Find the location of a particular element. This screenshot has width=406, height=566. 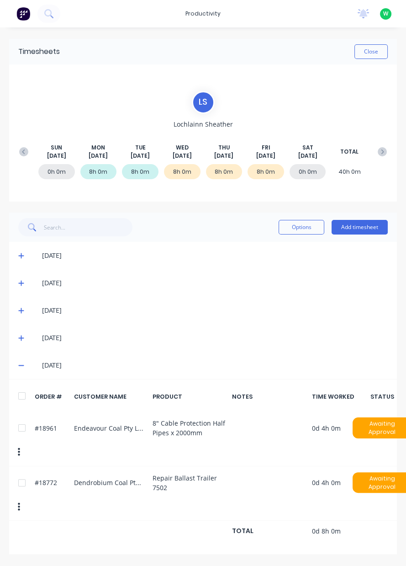

span: Lochlainn Sheather is located at coordinates (203, 124).